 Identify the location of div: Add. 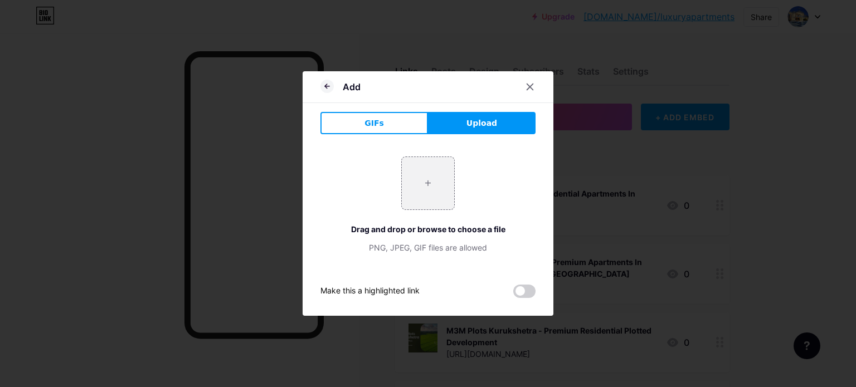
(352, 87).